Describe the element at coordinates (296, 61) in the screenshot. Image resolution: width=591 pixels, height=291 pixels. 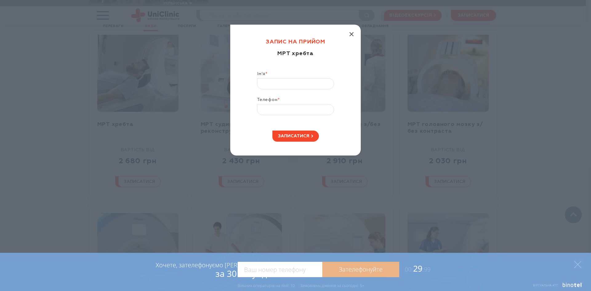
I see `div: МРТ хребта` at that location.